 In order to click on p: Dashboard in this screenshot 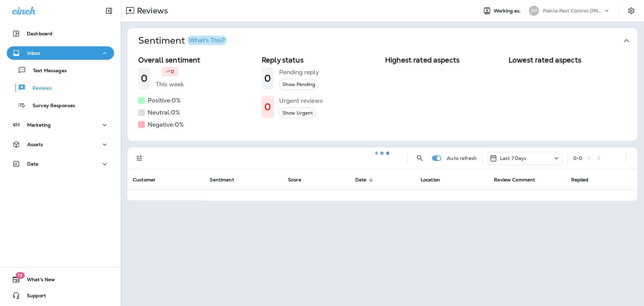, I will do `click(39, 33)`.